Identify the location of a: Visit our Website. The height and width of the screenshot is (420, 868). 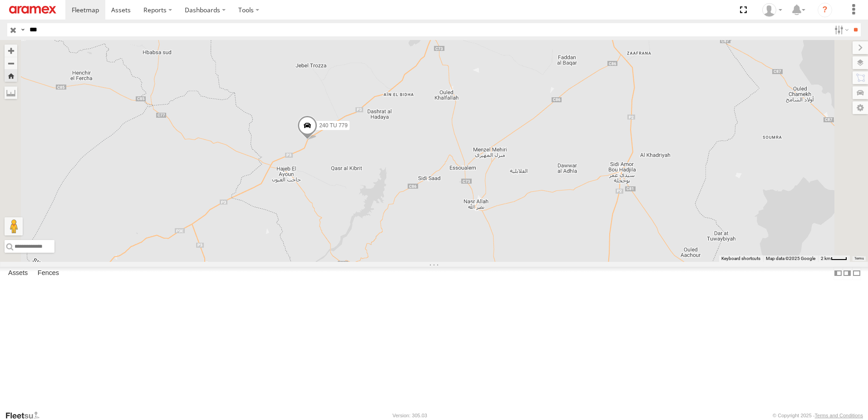
(26, 416).